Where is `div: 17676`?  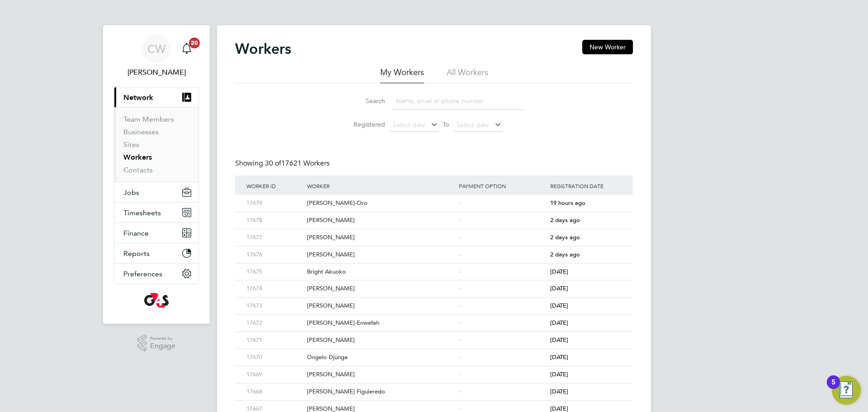 div: 17676 is located at coordinates (275, 255).